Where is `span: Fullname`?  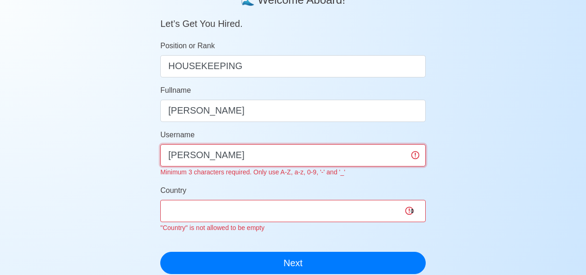 span: Fullname is located at coordinates (175, 90).